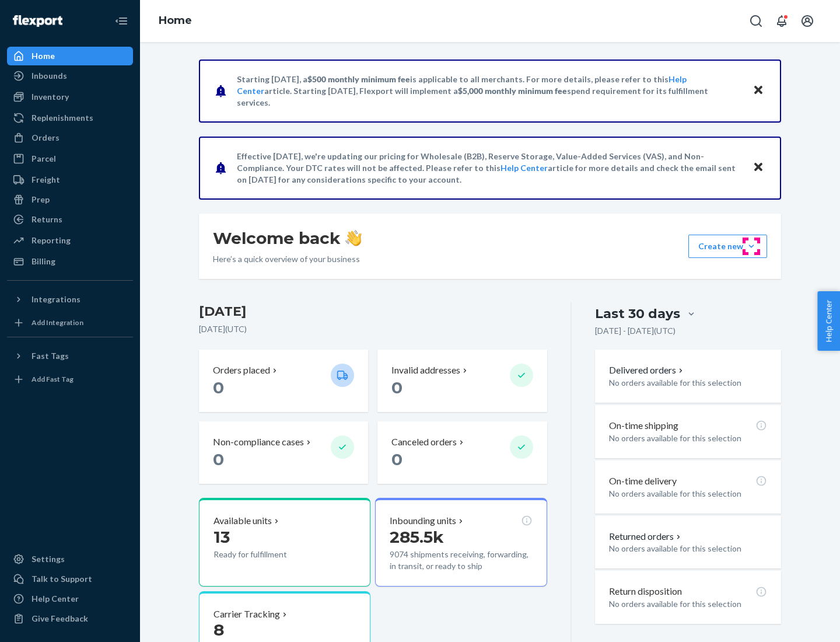  I want to click on button: Open Search Box, so click(756, 21).